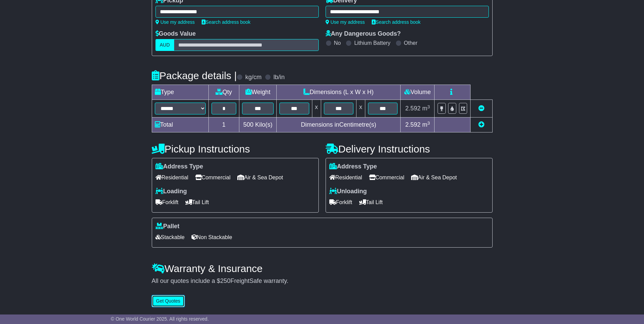 The image size is (644, 324). What do you see at coordinates (411, 43) in the screenshot?
I see `label: Other` at bounding box center [411, 43].